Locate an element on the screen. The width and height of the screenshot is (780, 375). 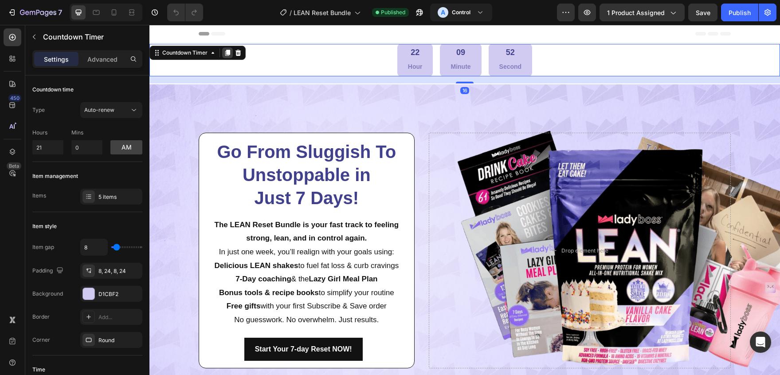
p: Minute is located at coordinates (311, 42).